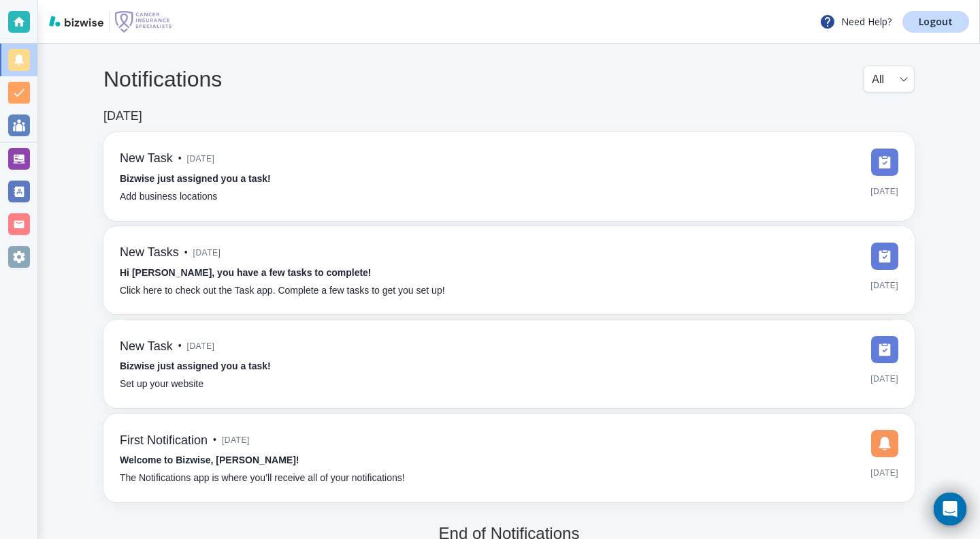 The height and width of the screenshot is (539, 980). Describe the element at coordinates (936, 21) in the screenshot. I see `a: Logout` at that location.